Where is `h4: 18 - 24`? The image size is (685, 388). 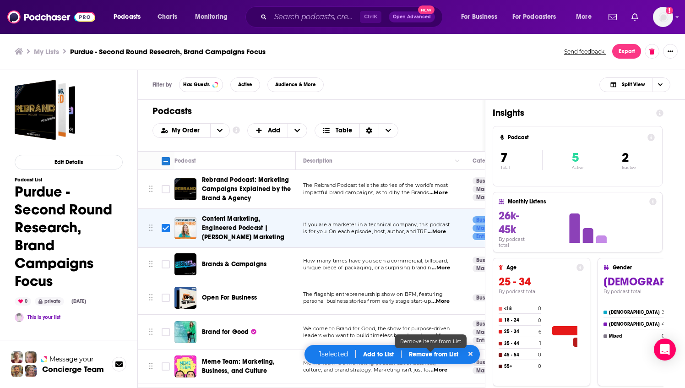
h4: 18 - 24 is located at coordinates (520, 320).